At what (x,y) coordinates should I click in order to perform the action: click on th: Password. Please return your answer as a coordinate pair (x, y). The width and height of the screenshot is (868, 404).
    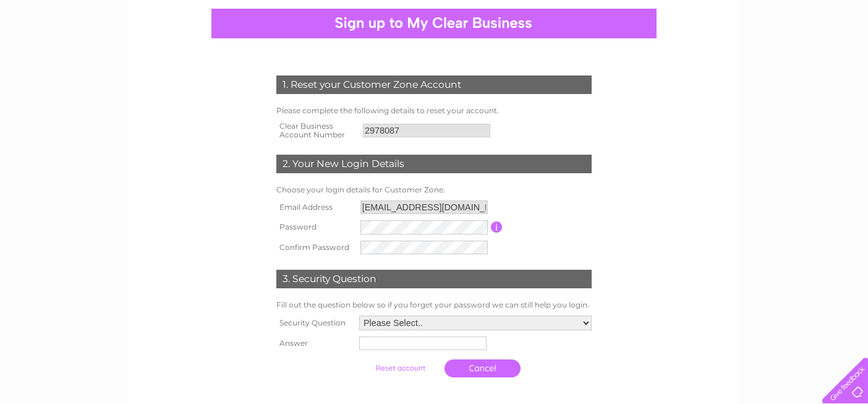
    Looking at the image, I should click on (316, 227).